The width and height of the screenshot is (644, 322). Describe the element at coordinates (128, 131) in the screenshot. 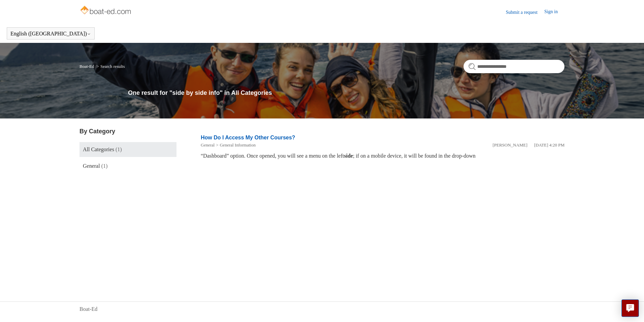

I see `h3: By Category` at that location.